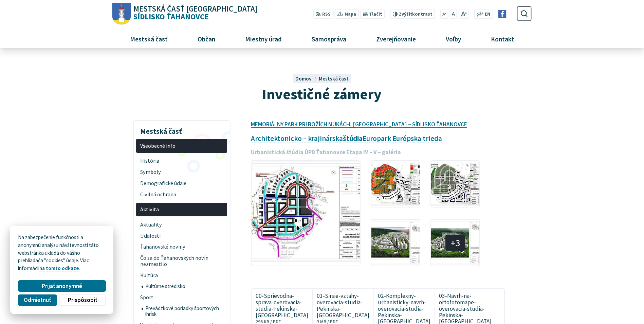 The width and height of the screenshot is (644, 324). What do you see at coordinates (502, 39) in the screenshot?
I see `span: Kontakt` at bounding box center [502, 39].